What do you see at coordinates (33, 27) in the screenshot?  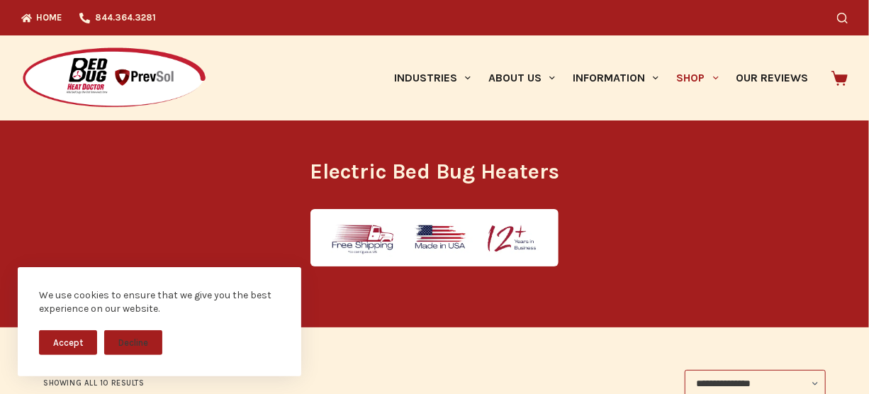 I see `button: Open LiveChat chat widget` at bounding box center [33, 27].